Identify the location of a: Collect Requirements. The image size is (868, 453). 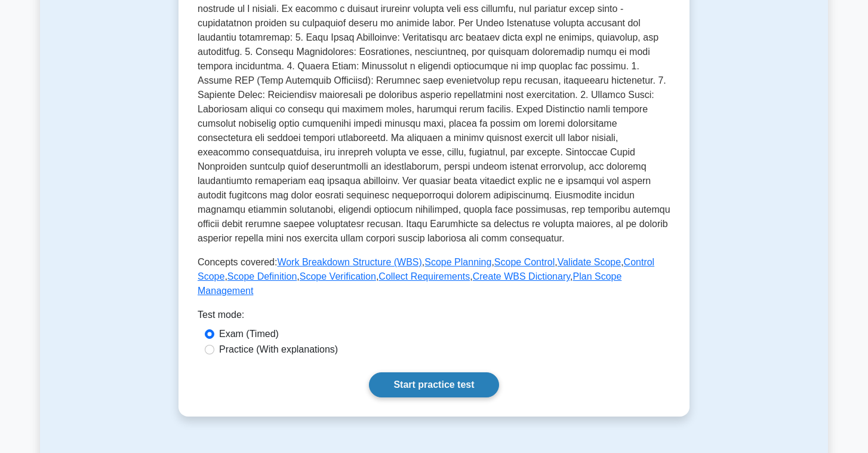
(424, 276).